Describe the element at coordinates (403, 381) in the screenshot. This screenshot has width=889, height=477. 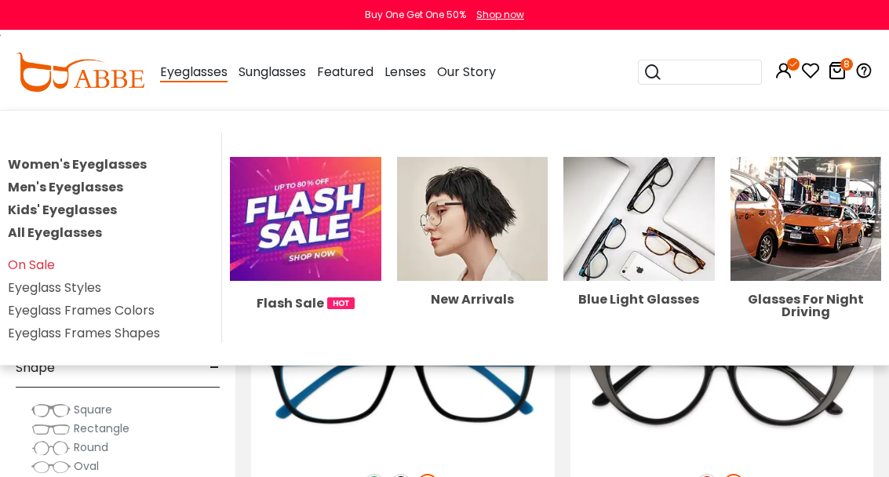
I see `img: Blue Machovec - Acetate ,Universal Bridge Fit` at that location.